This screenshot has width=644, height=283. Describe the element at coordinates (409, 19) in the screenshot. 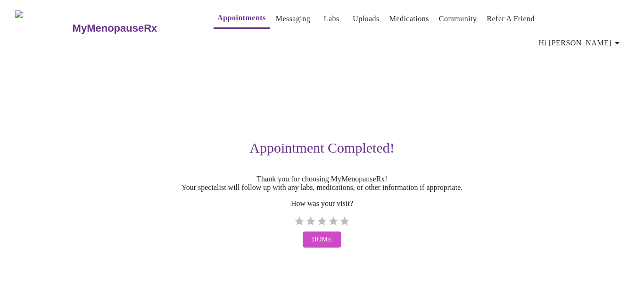

I see `button: Medications` at that location.